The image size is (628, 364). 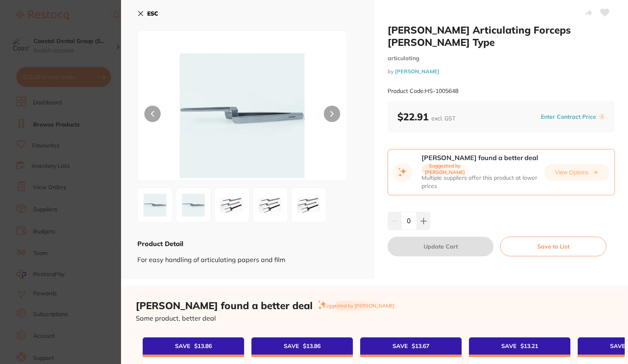 I want to click on b: Product Detail, so click(x=161, y=244).